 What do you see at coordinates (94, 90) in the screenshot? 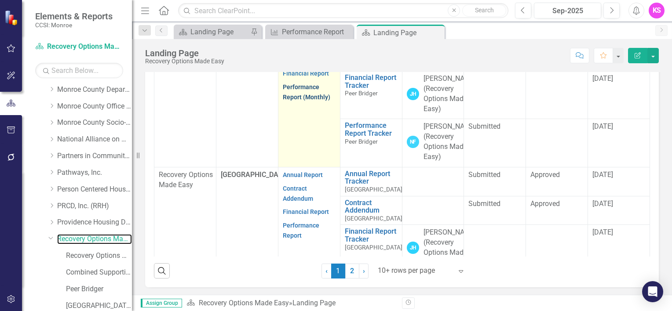
I see `a: Monroe County Department of Social Services` at bounding box center [94, 90].